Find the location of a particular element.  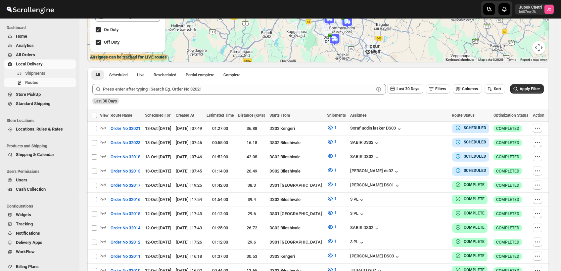

button: Order No 32023 is located at coordinates (125, 143).